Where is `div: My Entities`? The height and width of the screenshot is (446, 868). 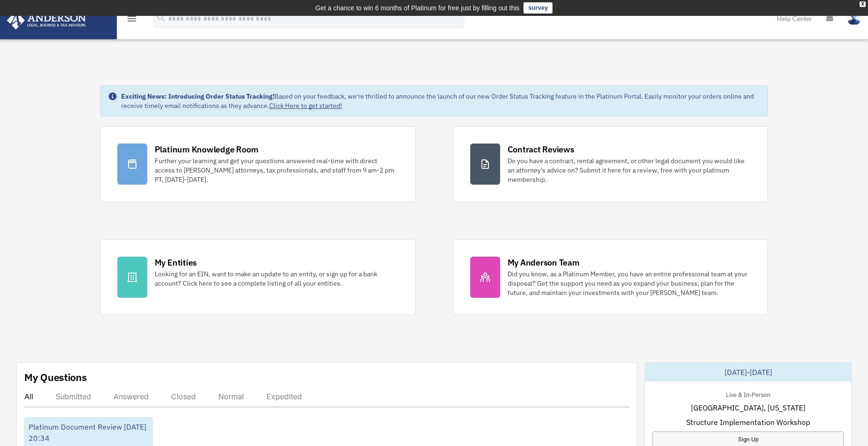
div: My Entities is located at coordinates (175, 262).